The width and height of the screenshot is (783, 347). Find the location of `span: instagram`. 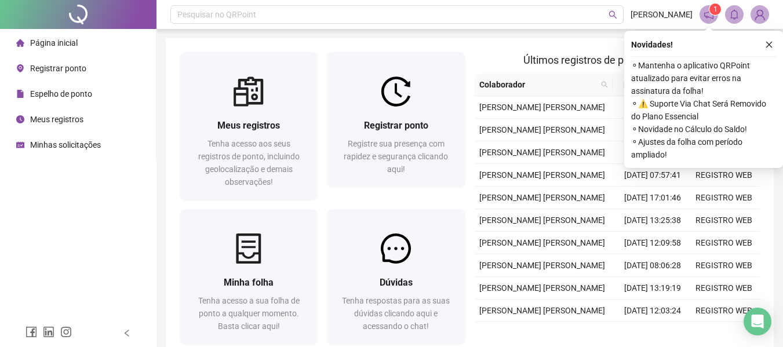

span: instagram is located at coordinates (66, 332).